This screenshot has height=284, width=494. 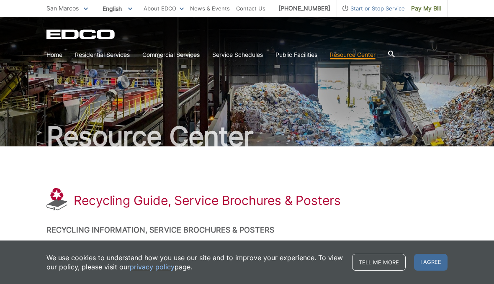 What do you see at coordinates (352, 55) in the screenshot?
I see `a: Resource Center` at bounding box center [352, 55].